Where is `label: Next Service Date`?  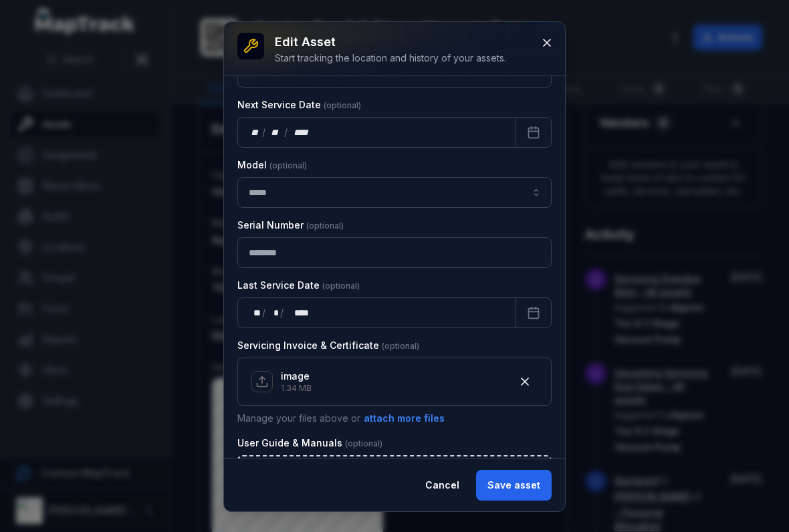
label: Next Service Date is located at coordinates (299, 105).